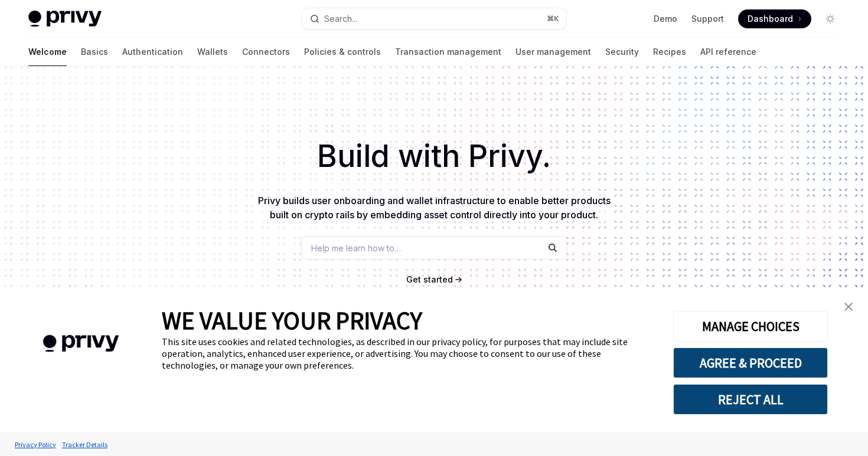 This screenshot has width=868, height=456. I want to click on a: Get started, so click(429, 280).